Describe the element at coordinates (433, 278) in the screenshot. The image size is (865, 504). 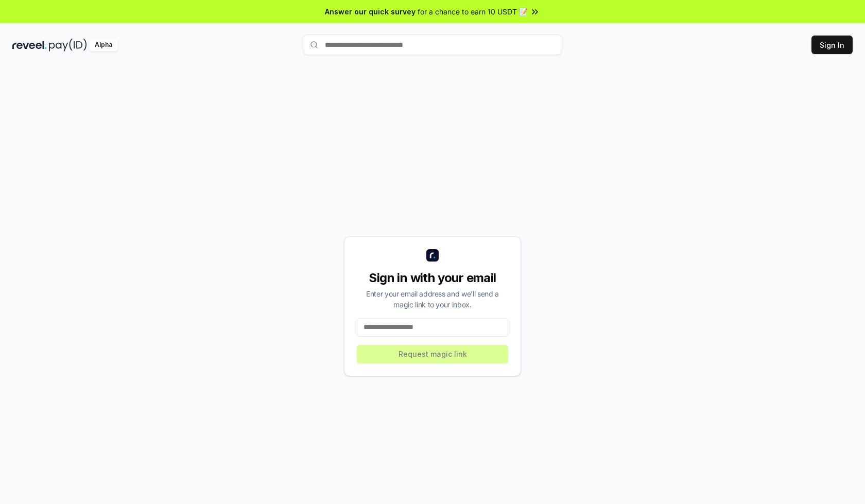
I see `div: Sign in with your email` at that location.